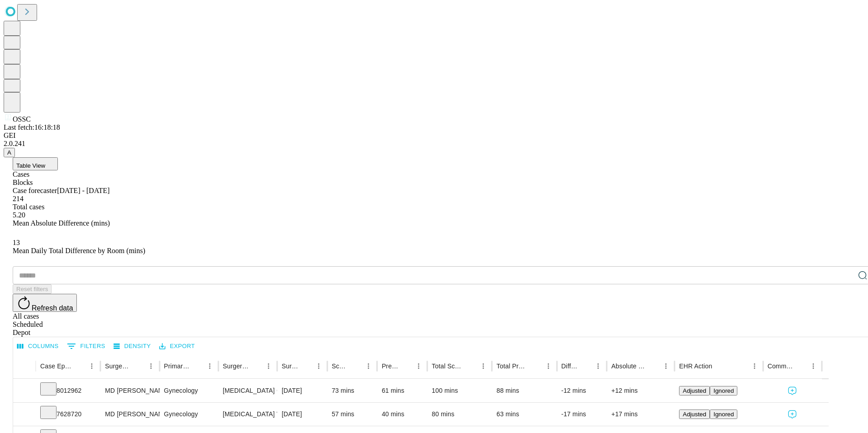 The image size is (868, 433). What do you see at coordinates (390, 367) in the screenshot?
I see `div: Predicted In Room Duration` at bounding box center [390, 367].